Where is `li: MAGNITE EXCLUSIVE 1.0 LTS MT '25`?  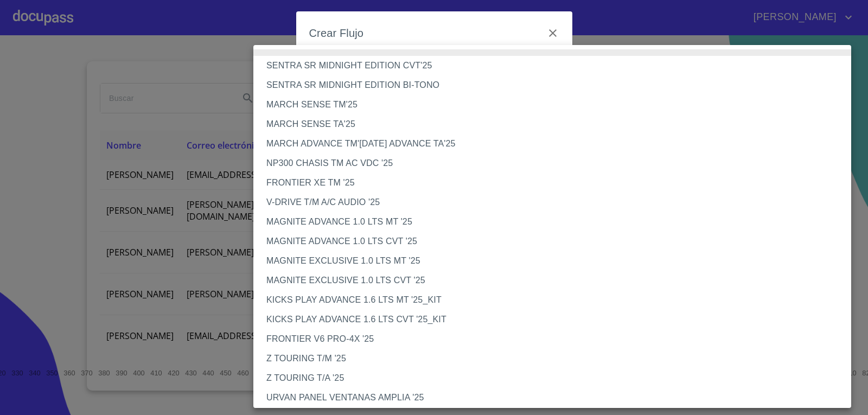 li: MAGNITE EXCLUSIVE 1.0 LTS MT '25 is located at coordinates (556, 261).